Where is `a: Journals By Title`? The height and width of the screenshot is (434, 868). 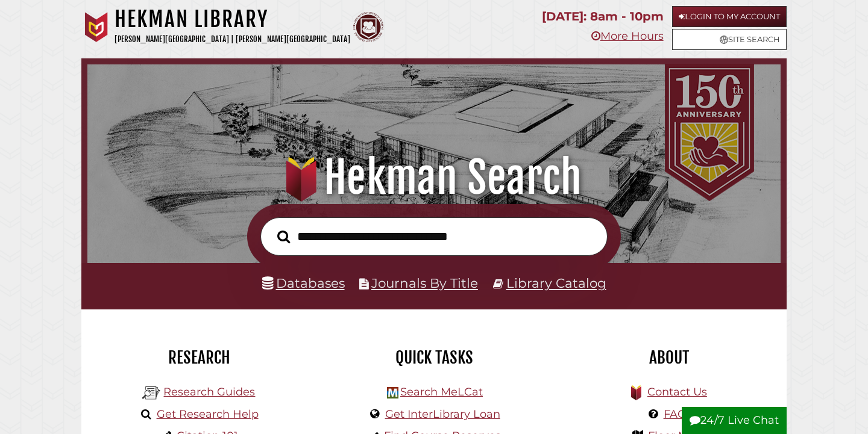 a: Journals By Title is located at coordinates (424, 283).